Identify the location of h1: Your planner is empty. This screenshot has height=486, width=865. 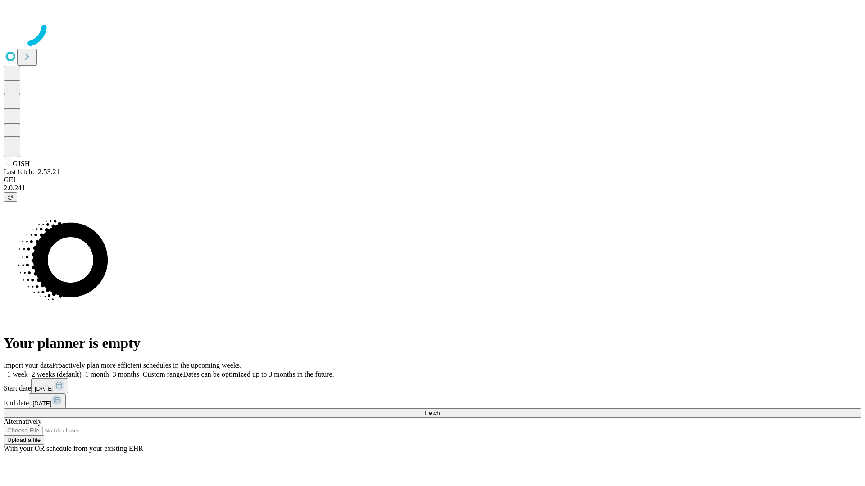
(432, 343).